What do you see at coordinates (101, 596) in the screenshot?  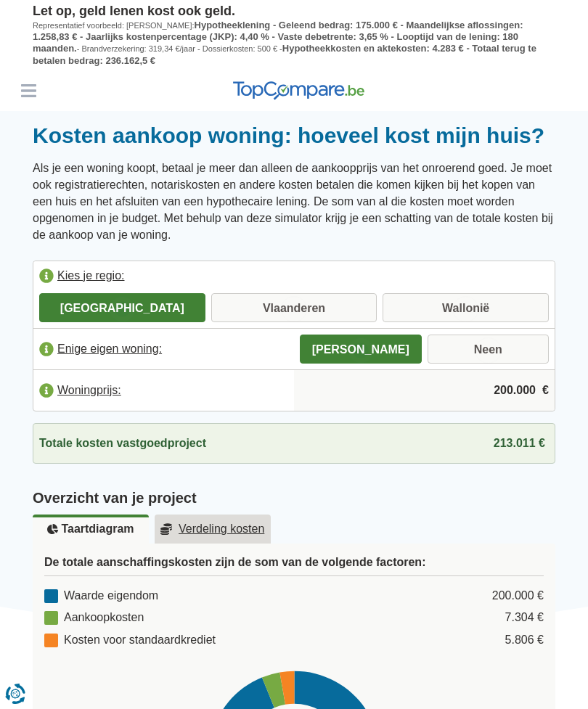 I see `div: Waarde eigendom` at bounding box center [101, 596].